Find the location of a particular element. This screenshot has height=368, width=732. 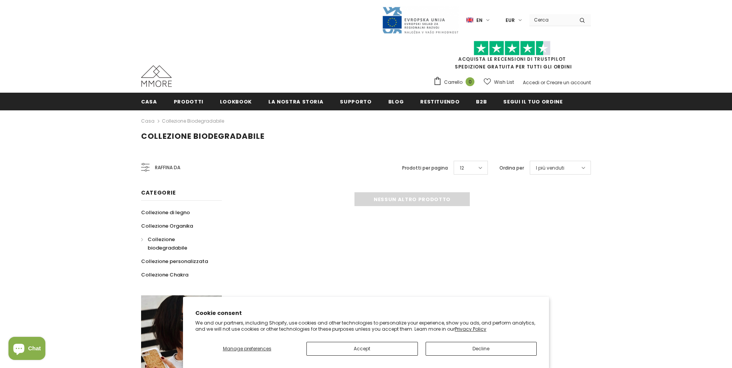

span: Segui il tuo ordine is located at coordinates (533, 101).